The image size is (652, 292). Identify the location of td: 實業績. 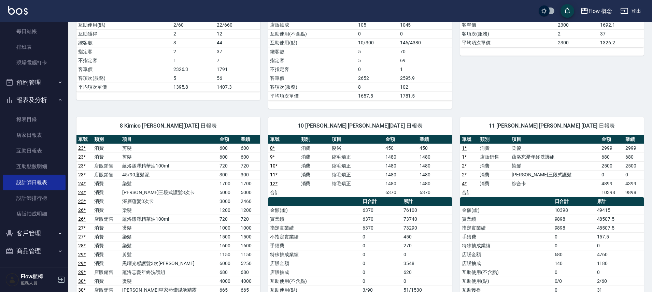
(507, 219).